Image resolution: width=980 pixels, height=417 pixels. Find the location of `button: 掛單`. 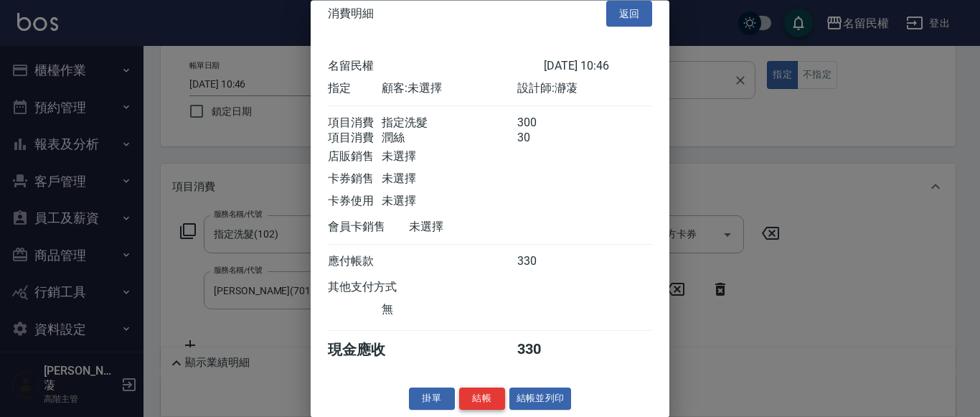

button: 掛單 is located at coordinates (432, 399).